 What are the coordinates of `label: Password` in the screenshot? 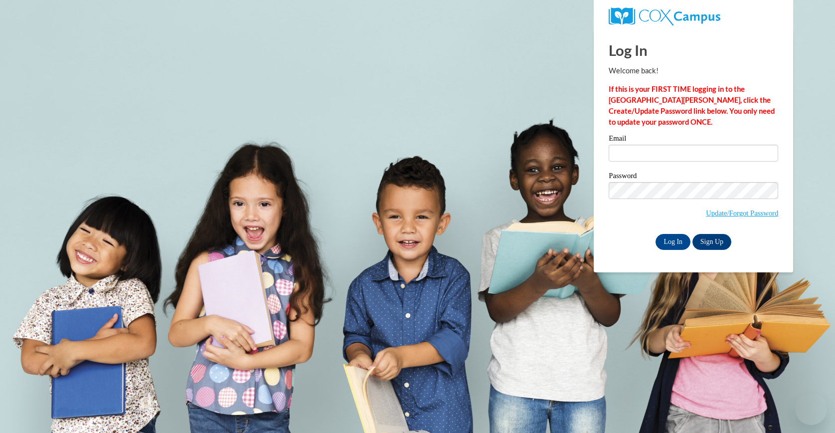 It's located at (693, 177).